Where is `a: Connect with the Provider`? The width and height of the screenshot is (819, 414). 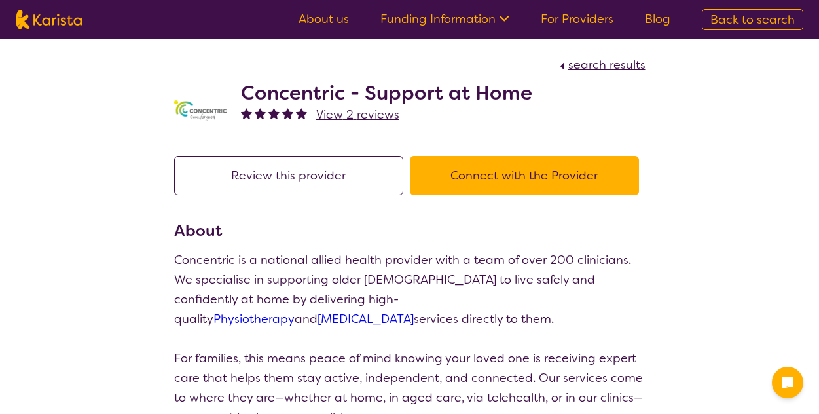
a: Connect with the Provider is located at coordinates (527, 175).